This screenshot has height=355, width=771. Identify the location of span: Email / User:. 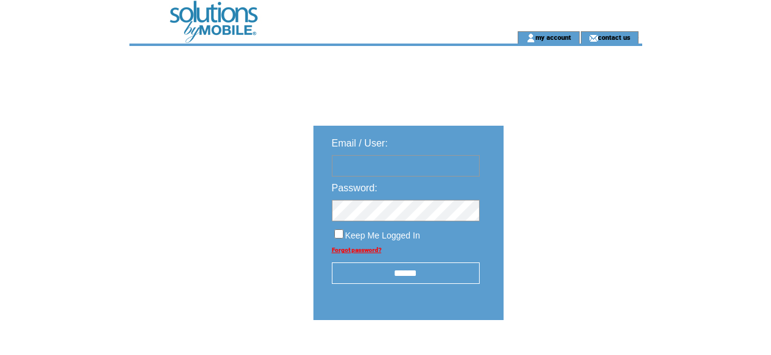
(360, 143).